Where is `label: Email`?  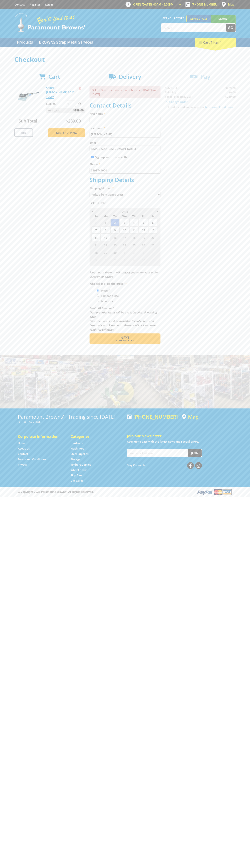
label: Email is located at coordinates (125, 143).